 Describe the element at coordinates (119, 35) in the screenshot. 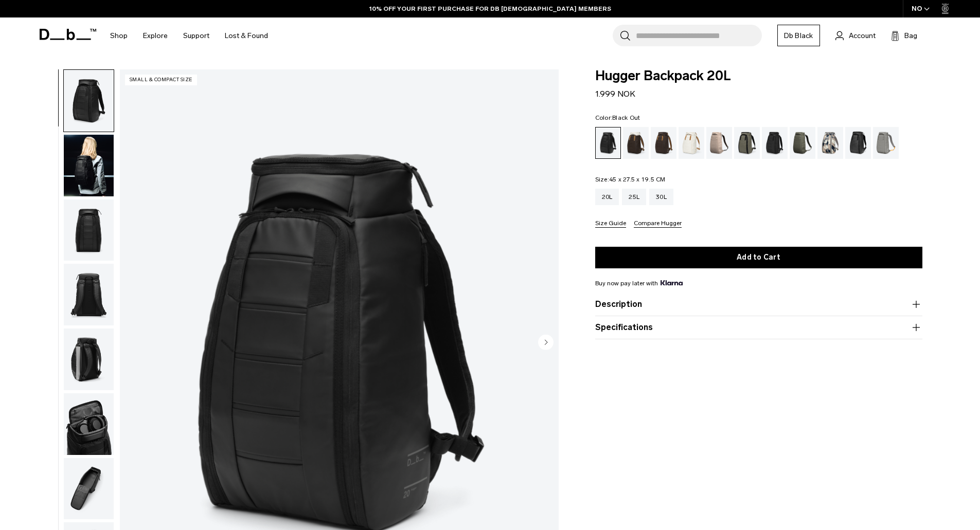

I see `a: Shop` at that location.